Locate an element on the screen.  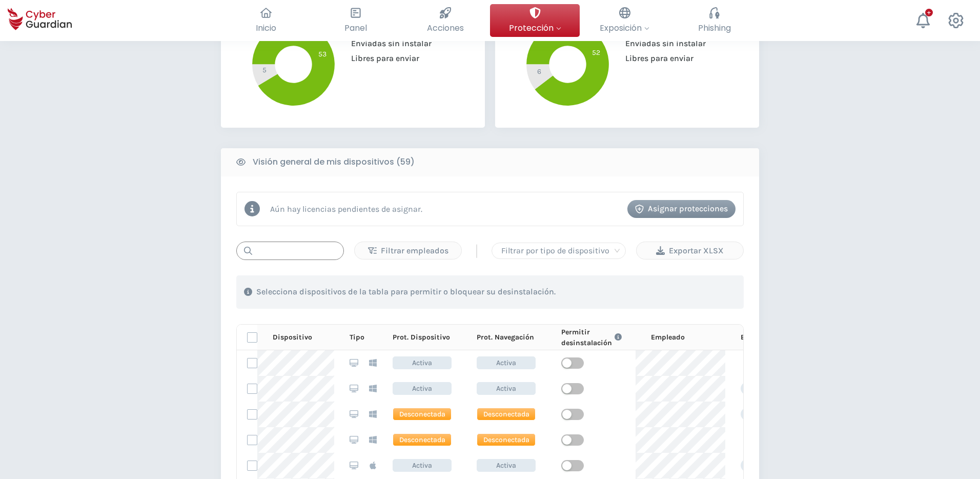
div: Tipo is located at coordinates (363, 337).